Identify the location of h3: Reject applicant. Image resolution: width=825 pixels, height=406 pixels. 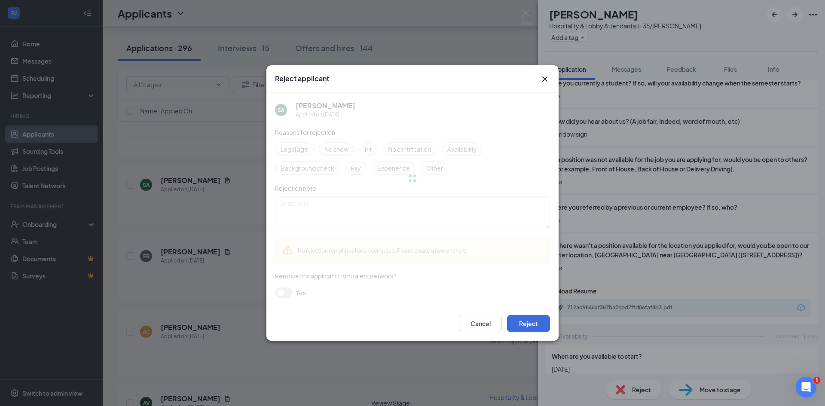
(302, 79).